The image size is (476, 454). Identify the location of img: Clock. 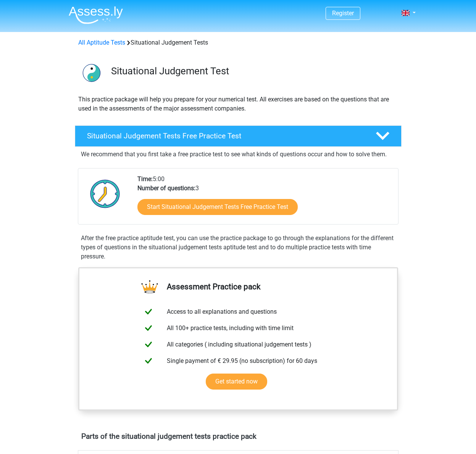
(105, 194).